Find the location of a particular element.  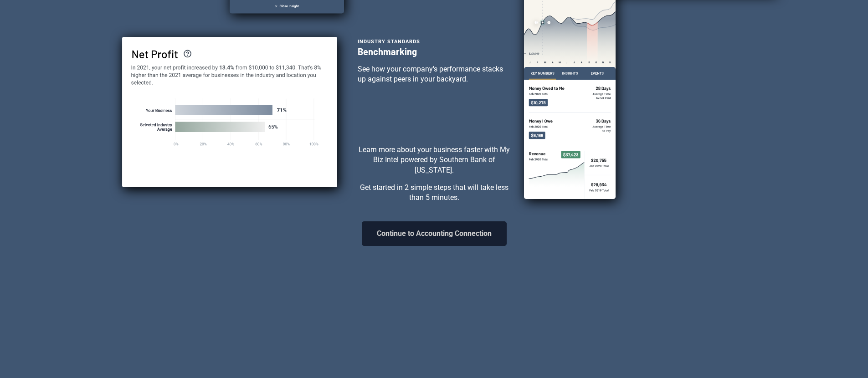

div: Industry Standards is located at coordinates (434, 41).